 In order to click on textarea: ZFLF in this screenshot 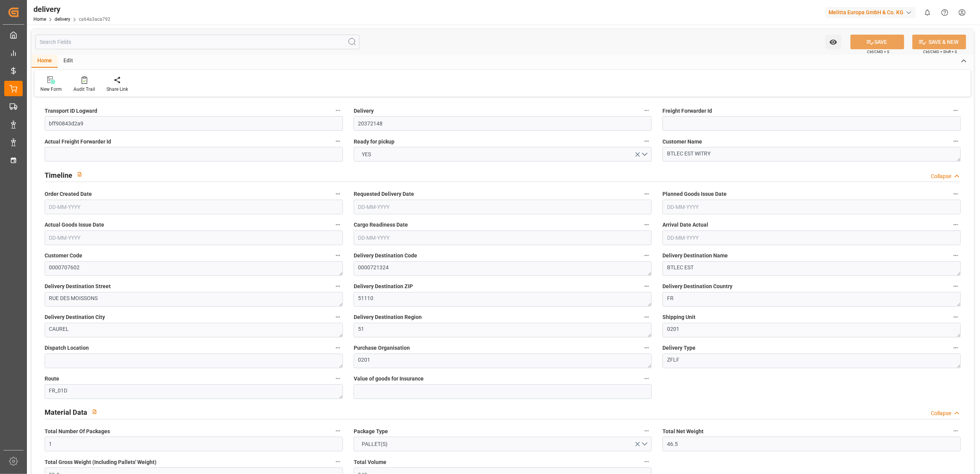, I will do `click(811, 361)`.